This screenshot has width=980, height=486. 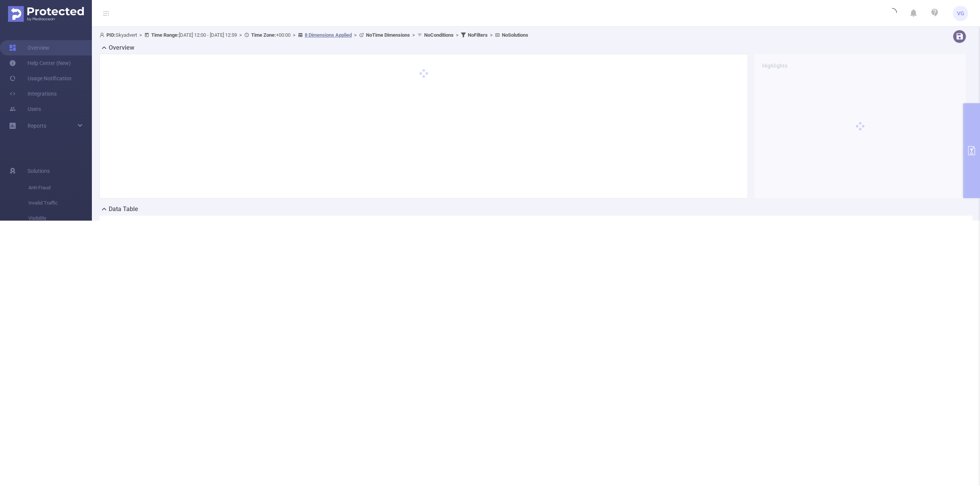 What do you see at coordinates (37, 126) in the screenshot?
I see `a: Reports` at bounding box center [37, 126].